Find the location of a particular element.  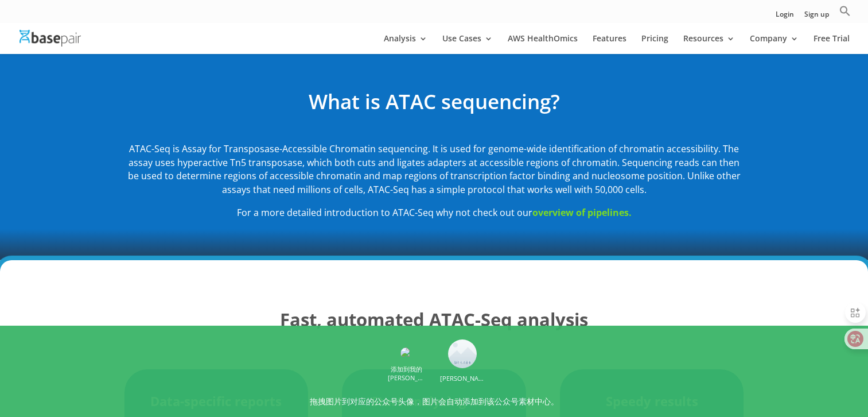

h2: Fast, automated ATAC-Seq analysis is located at coordinates (435, 322).